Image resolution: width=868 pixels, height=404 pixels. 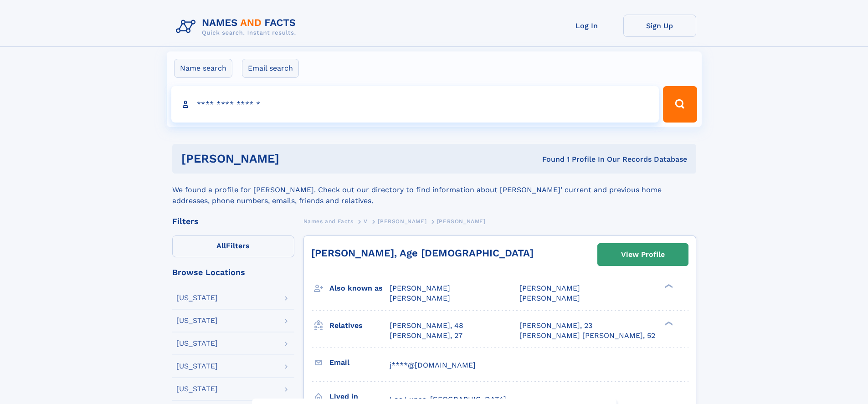 What do you see at coordinates (660, 25) in the screenshot?
I see `a: Sign Up` at bounding box center [660, 25].